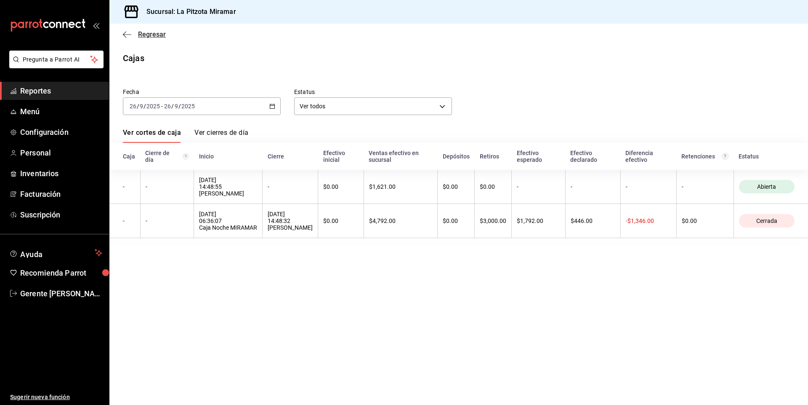  Describe the element at coordinates (767, 156) in the screenshot. I see `div: Estatus` at that location.